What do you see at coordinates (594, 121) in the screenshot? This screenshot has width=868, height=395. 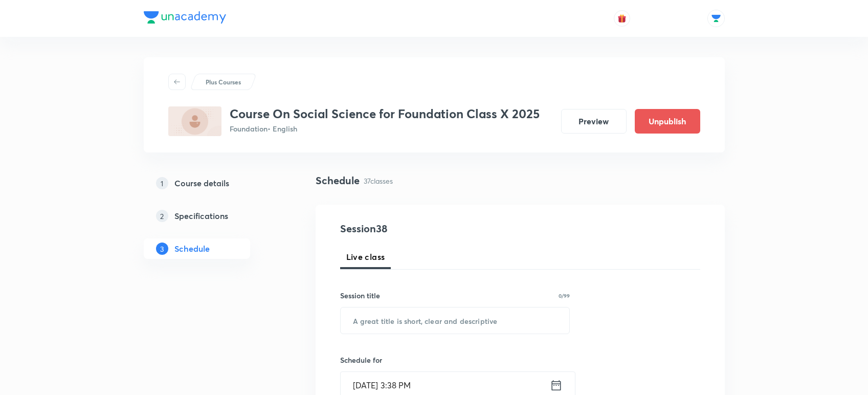 I see `button: Preview` at bounding box center [594, 121].